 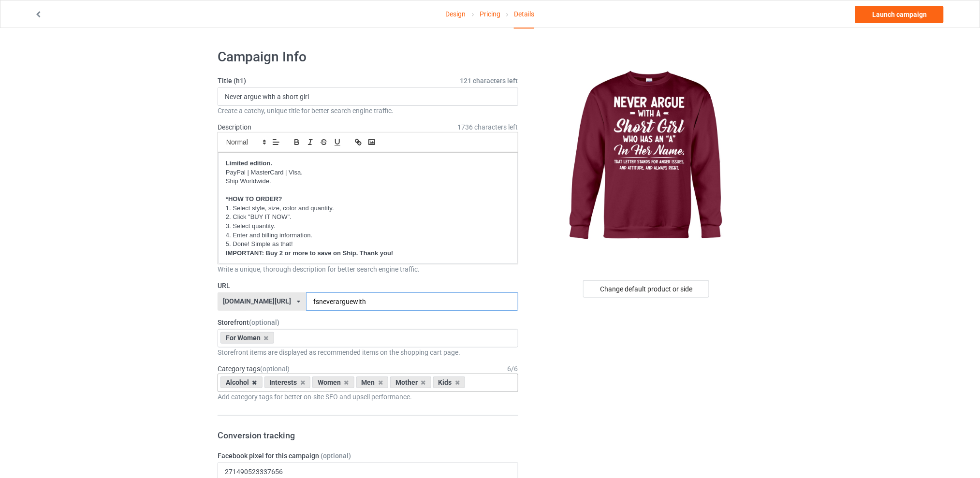 I want to click on a: Pricing, so click(x=490, y=14).